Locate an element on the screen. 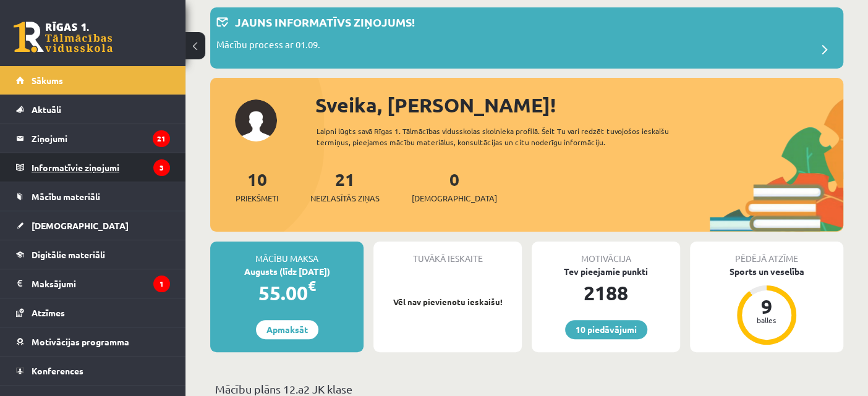 Image resolution: width=868 pixels, height=396 pixels. a: Motivācijas programma is located at coordinates (93, 342).